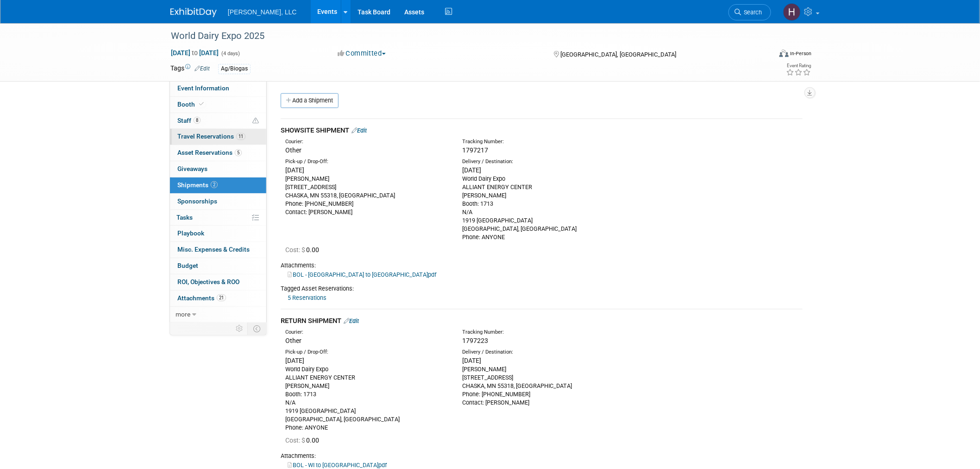 This screenshot has height=469, width=980. What do you see at coordinates (218, 153) in the screenshot?
I see `a: Asset Reservations5` at bounding box center [218, 153].